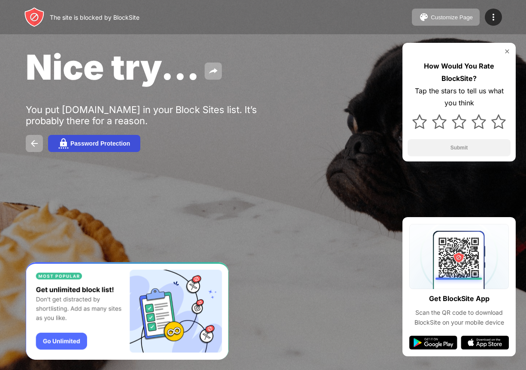 The height and width of the screenshot is (370, 526). I want to click on img: google-play.svg, so click(433, 343).